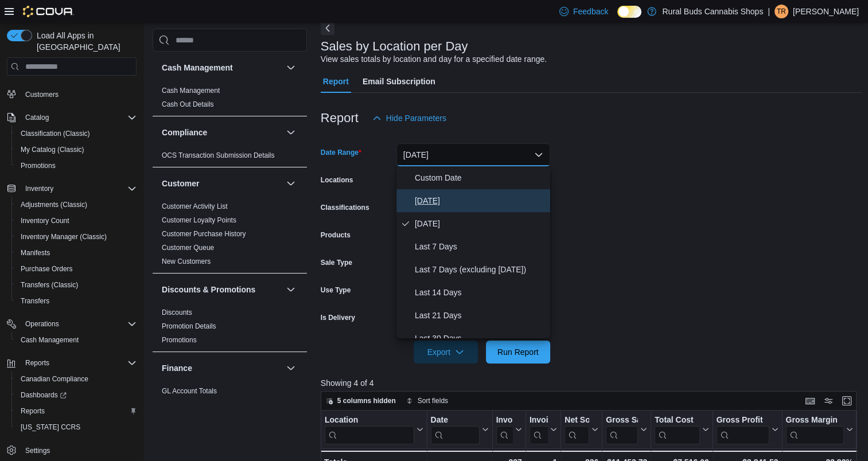  I want to click on a: GL Account Totals, so click(189, 391).